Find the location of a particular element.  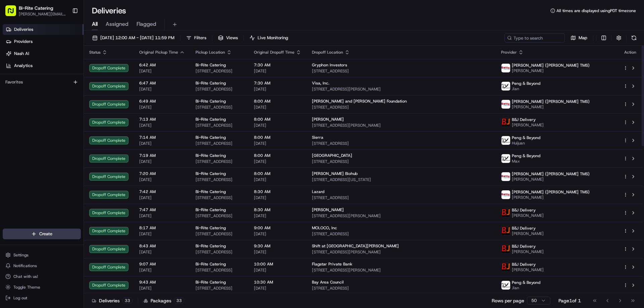

button: Create is located at coordinates (41, 234).